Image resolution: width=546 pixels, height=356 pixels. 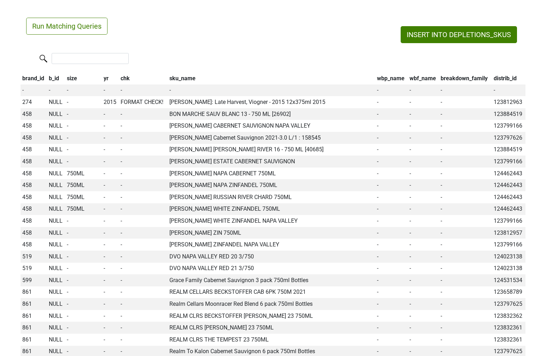 What do you see at coordinates (509, 126) in the screenshot?
I see `td: 123799166` at bounding box center [509, 126].